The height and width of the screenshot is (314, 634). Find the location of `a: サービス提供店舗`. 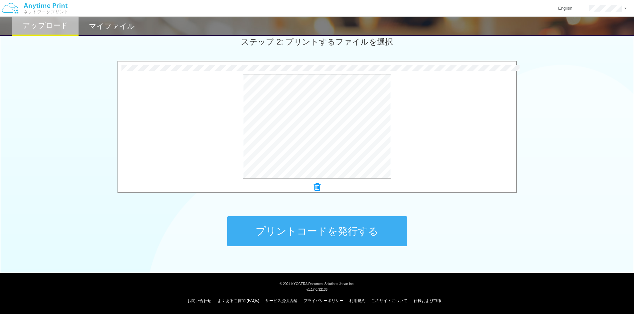

a: サービス提供店舗 is located at coordinates (281, 301).